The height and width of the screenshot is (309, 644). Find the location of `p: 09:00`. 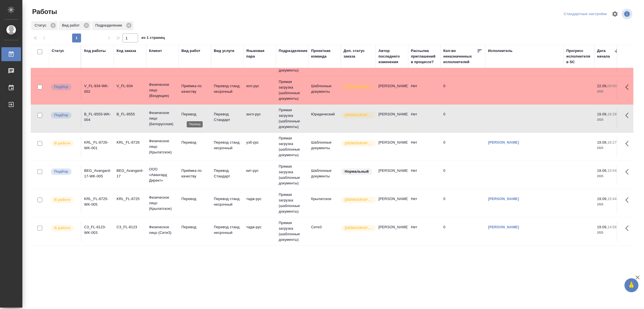

p: 09:00 is located at coordinates (612, 86).